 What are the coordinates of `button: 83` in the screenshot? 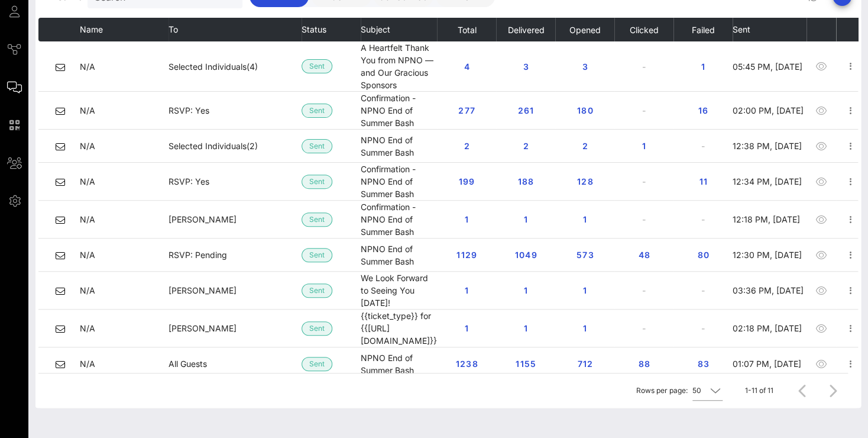 It's located at (703, 364).